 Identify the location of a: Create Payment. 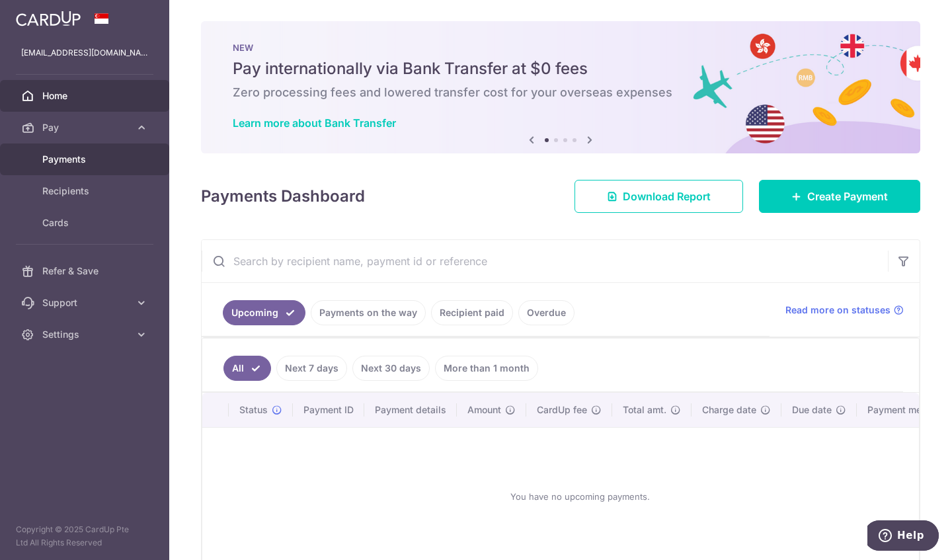
(839, 196).